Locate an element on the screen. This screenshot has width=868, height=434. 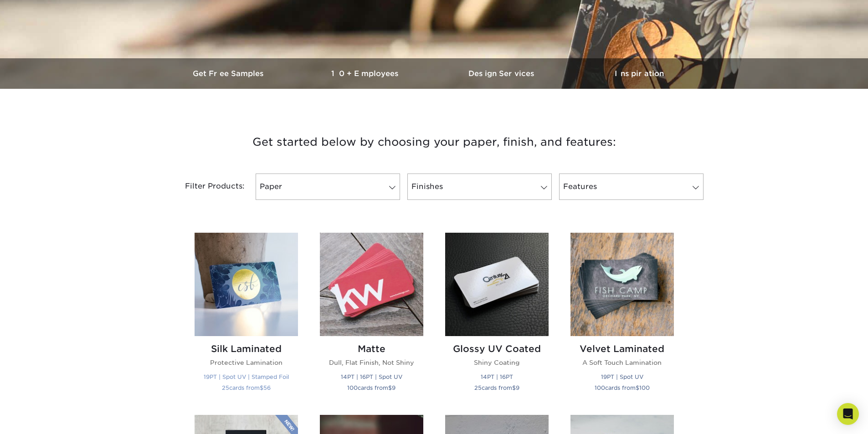
p: Protective Lamination is located at coordinates (246, 363).